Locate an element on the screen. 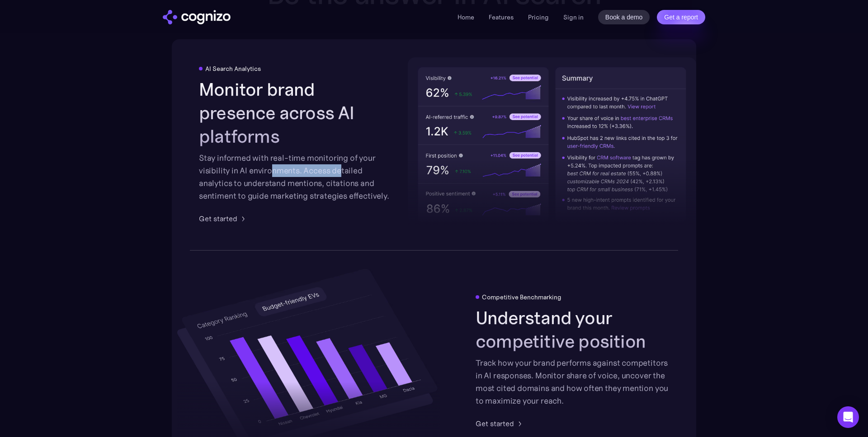 This screenshot has width=868, height=437. a: Get a report is located at coordinates (681, 17).